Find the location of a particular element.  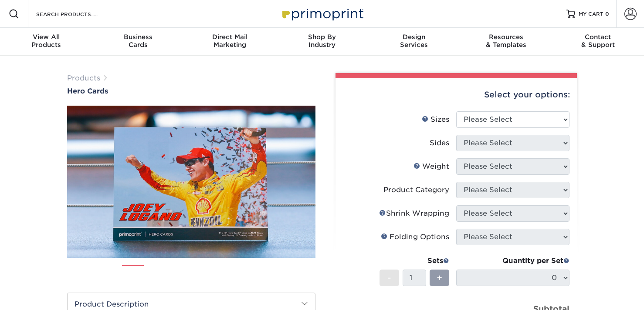

a: Products is located at coordinates (84, 78).